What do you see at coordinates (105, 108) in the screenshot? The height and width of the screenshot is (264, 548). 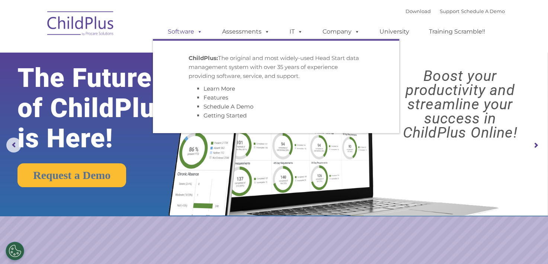 I see `rs-layer: The Future of ChildPlus is Here!` at bounding box center [105, 108].